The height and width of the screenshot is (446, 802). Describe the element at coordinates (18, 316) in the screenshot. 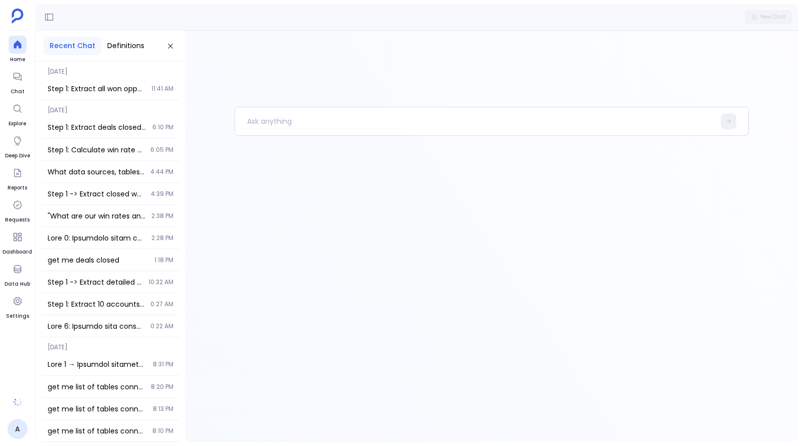

I see `span: Settings` at that location.